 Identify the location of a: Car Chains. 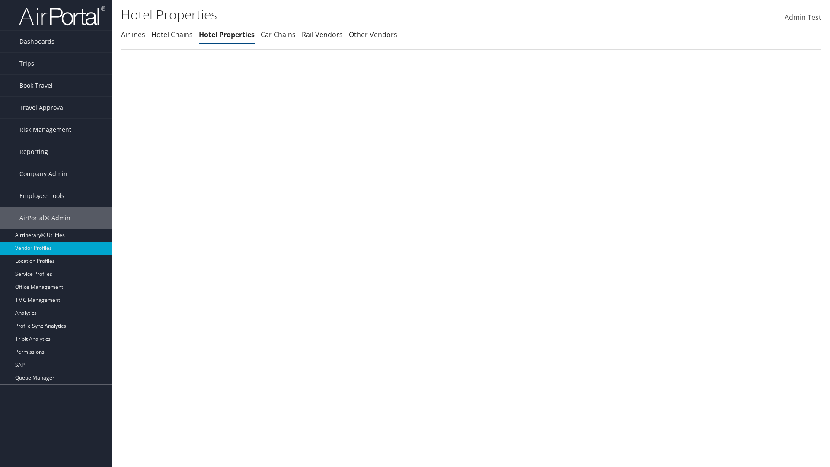
(278, 35).